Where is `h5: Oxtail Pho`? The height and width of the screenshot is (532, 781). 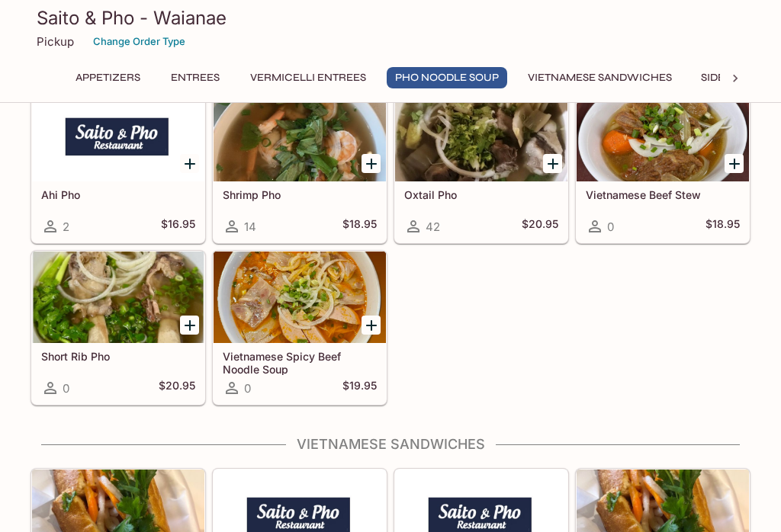
h5: Oxtail Pho is located at coordinates (482, 194).